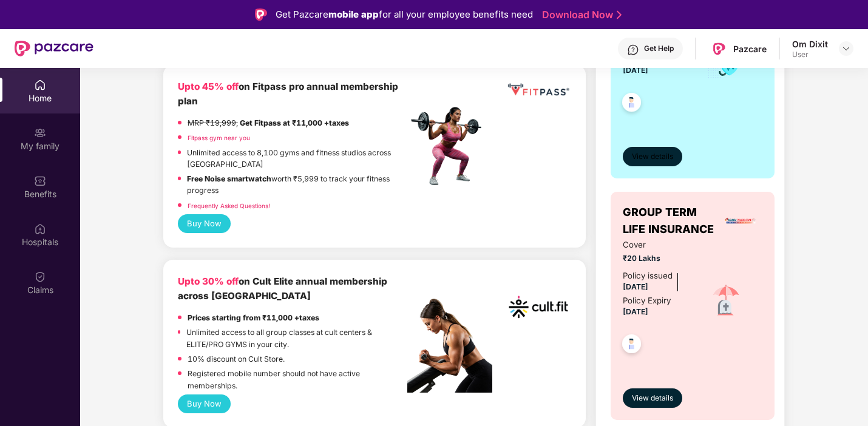 The image size is (868, 426). Describe the element at coordinates (353, 14) in the screenshot. I see `strong: mobile app` at that location.